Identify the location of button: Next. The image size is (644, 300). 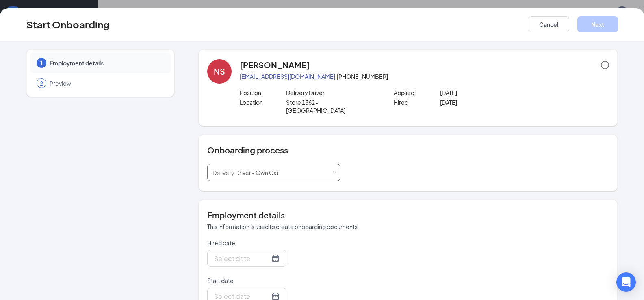
(597, 24).